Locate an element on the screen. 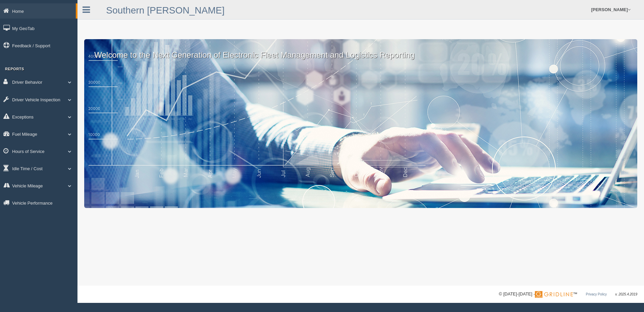 This screenshot has width=644, height=312. img: Gridline is located at coordinates (554, 294).